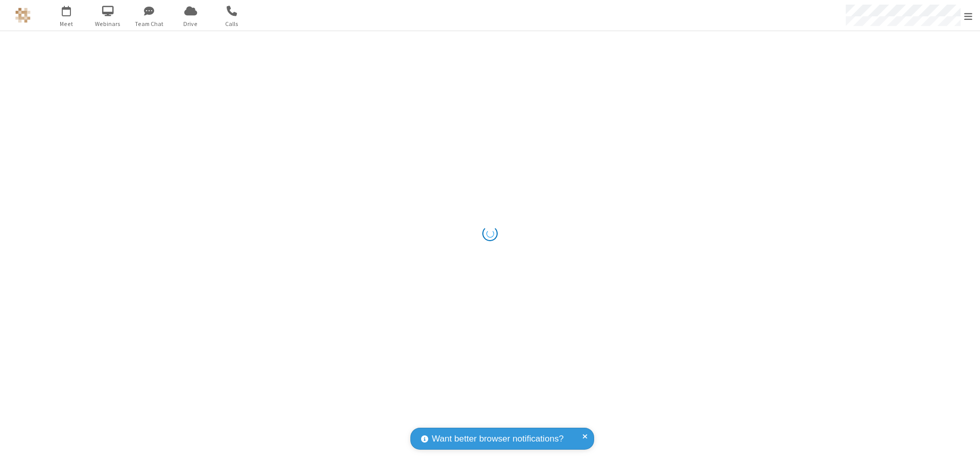  I want to click on img: QA Selenium DO NOT DELETE OR CHANGE, so click(23, 15).